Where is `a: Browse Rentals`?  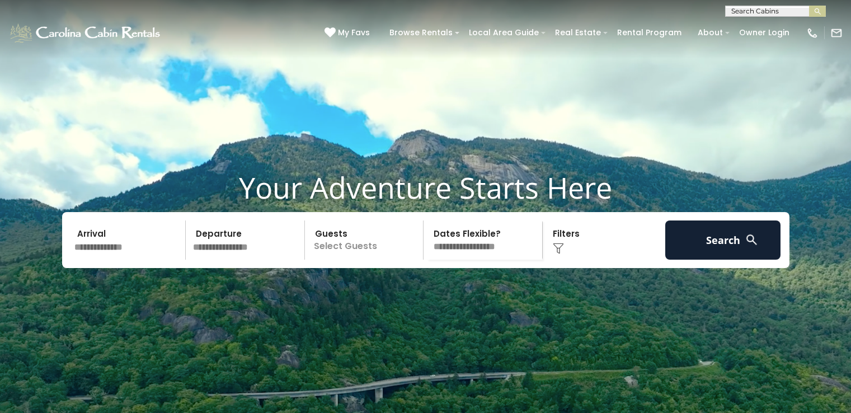 a: Browse Rentals is located at coordinates (421, 32).